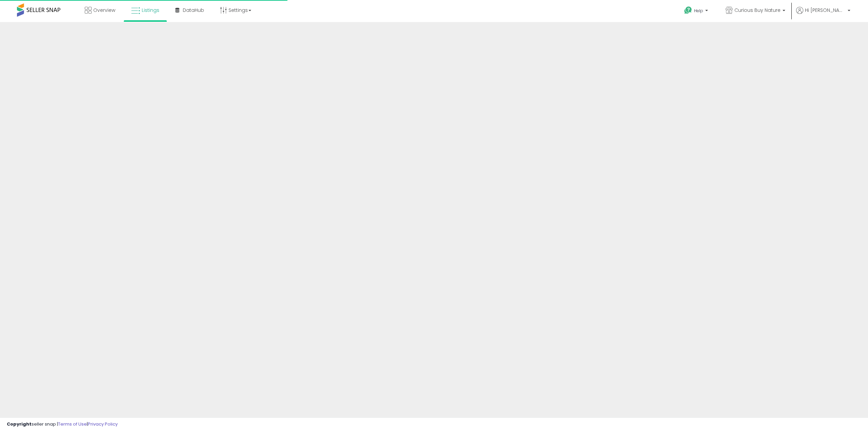 The width and height of the screenshot is (868, 431). What do you see at coordinates (698, 10) in the screenshot?
I see `span: Help` at bounding box center [698, 10].